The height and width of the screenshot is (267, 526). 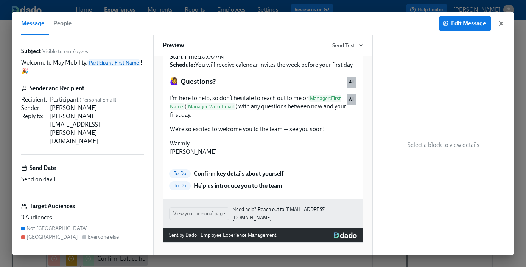 I want to click on h6: Target Audiences, so click(x=52, y=206).